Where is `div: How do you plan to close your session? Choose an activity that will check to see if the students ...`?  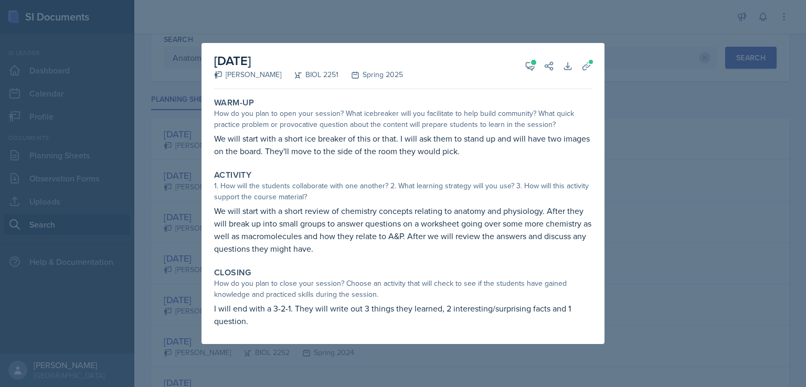
div: How do you plan to close your session? Choose an activity that will check to see if the students ... is located at coordinates (403, 289).